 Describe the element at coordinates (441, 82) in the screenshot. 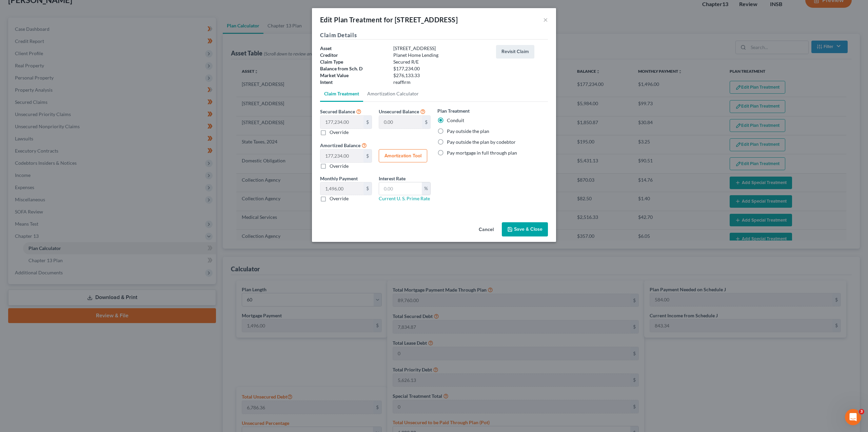

I see `div: reaffirm` at that location.